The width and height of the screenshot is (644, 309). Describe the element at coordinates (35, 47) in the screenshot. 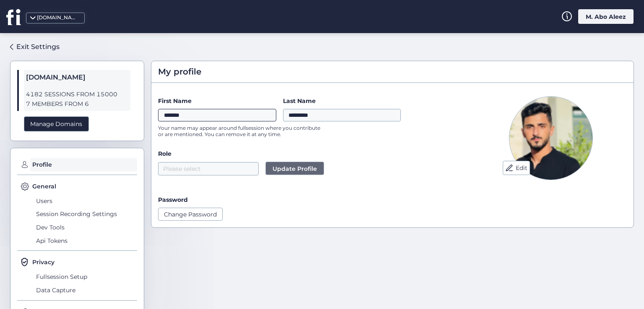

I see `a: Exit Settings` at that location.